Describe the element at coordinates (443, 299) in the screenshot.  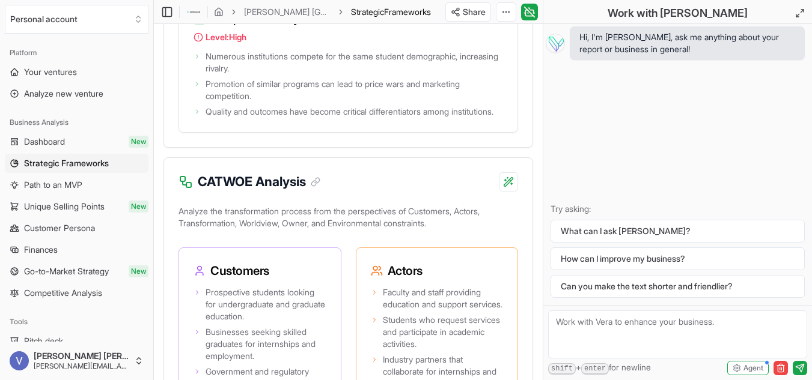
I see `span: Faculty and staff providing education and support services.` at that location.